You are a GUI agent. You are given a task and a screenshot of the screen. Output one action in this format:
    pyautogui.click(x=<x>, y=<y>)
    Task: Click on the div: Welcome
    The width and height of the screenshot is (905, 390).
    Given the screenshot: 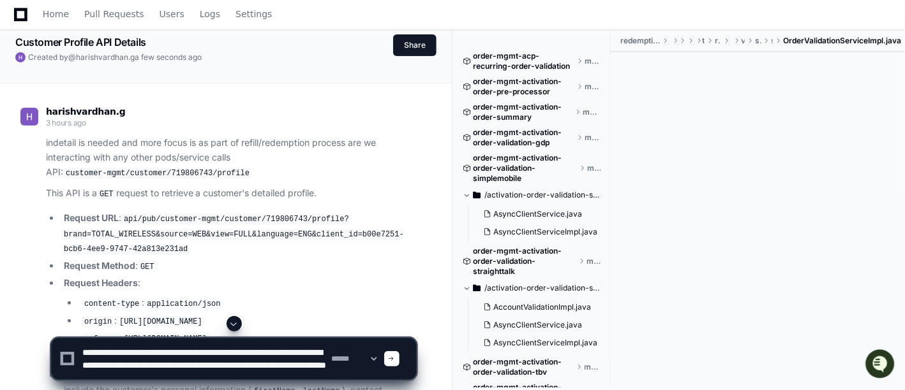 What is the action you would take?
    pyautogui.click(x=122, y=61)
    